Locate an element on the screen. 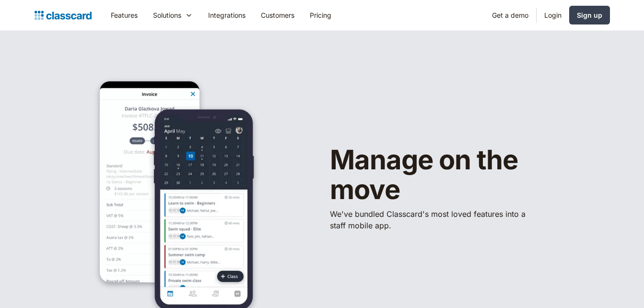  h1: Manage on the move is located at coordinates (455, 175).